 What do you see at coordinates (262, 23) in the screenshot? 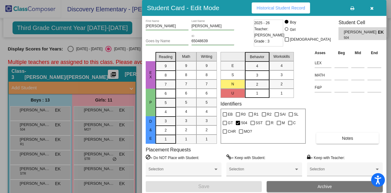
I see `span: 2025 - 26` at bounding box center [262, 23].